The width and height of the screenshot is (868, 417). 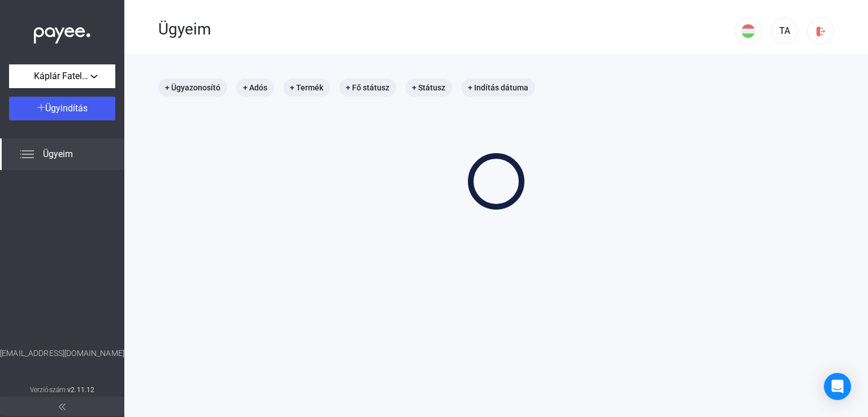 What do you see at coordinates (62, 32) in the screenshot?
I see `img: white-payee-white-dot.svg` at bounding box center [62, 32].